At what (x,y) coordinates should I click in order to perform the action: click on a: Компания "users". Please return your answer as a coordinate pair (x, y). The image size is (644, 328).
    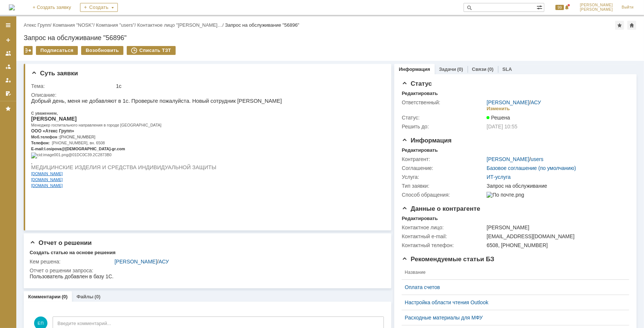
    Looking at the image, I should click on (115, 25).